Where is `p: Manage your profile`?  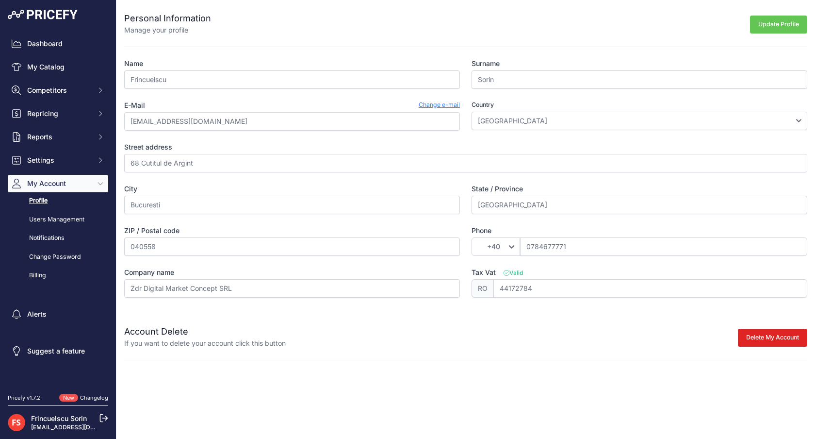
p: Manage your profile is located at coordinates (167, 30).